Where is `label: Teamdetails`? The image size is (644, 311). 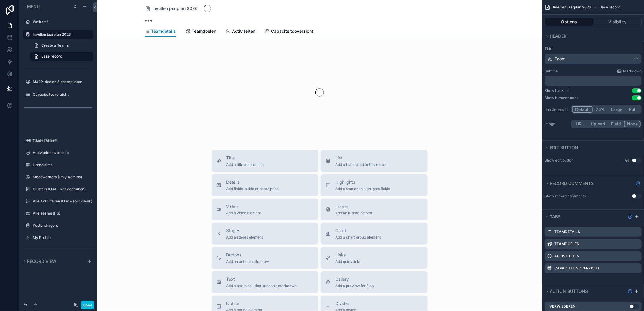 label: Teamdetails is located at coordinates (567, 232).